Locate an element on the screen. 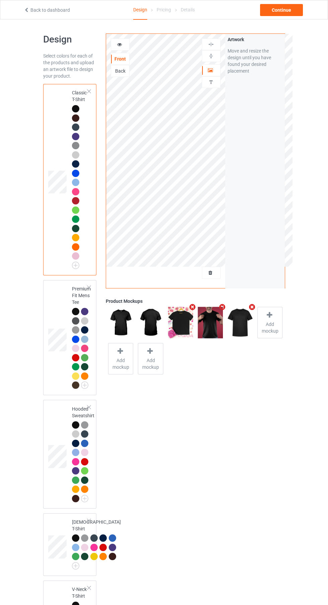  div: Design is located at coordinates (140, 10).